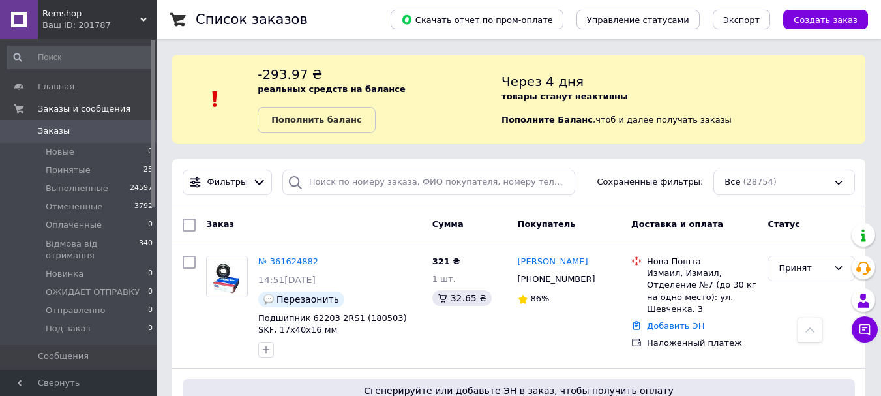 The width and height of the screenshot is (881, 396). What do you see at coordinates (540, 298) in the screenshot?
I see `span: 86%` at bounding box center [540, 298].